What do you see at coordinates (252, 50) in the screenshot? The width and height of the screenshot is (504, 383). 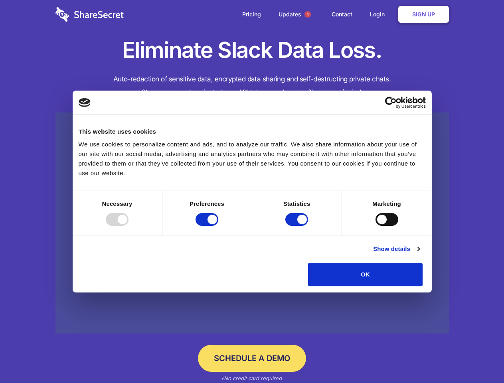 I see `h1: Eliminate Slack Data Loss.` at bounding box center [252, 50].